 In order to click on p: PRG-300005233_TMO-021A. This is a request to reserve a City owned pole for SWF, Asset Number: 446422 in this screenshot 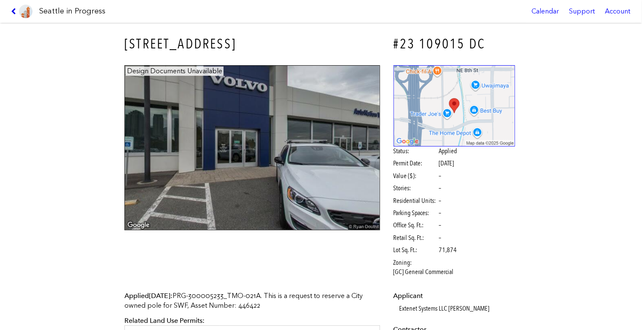, I will do `click(252, 301)`.